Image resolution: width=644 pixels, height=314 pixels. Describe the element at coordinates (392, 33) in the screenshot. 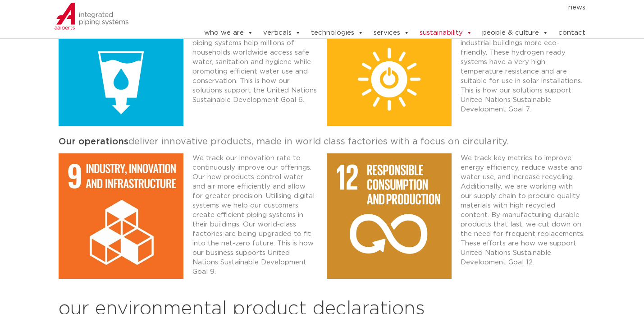

I see `a: services` at that location.